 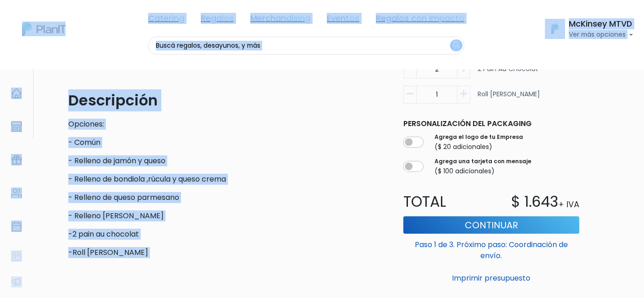 I want to click on p: Ver más opciones, so click(x=601, y=35).